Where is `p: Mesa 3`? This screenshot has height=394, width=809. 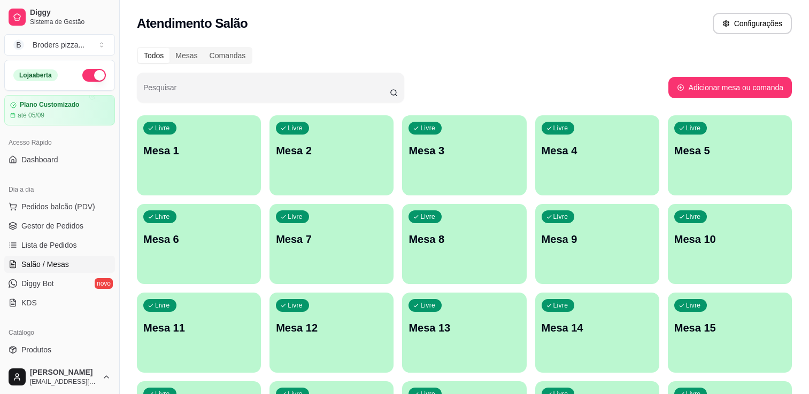 p: Mesa 3 is located at coordinates (464, 151).